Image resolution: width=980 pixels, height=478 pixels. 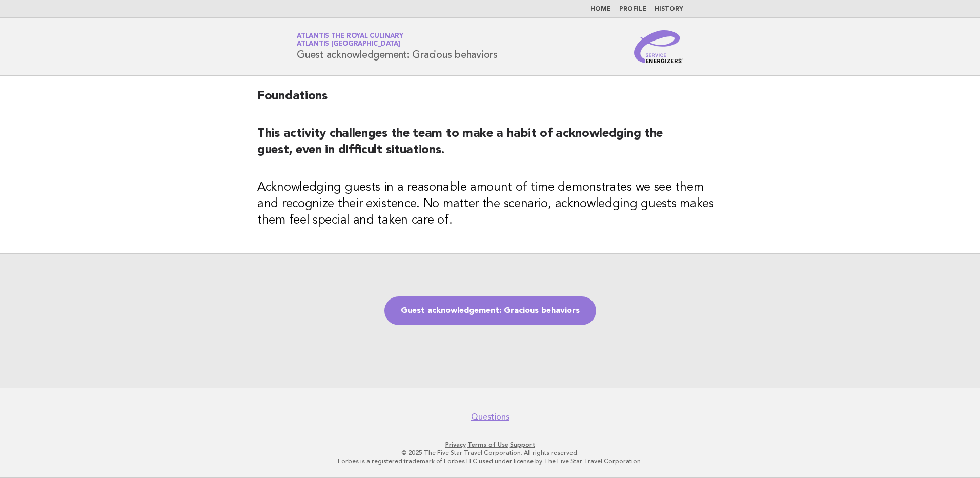 What do you see at coordinates (490, 461) in the screenshot?
I see `p: Forbes is a registered trademark of Forbes LLC used under license by The Five Star Travel Corpora...` at bounding box center [490, 461].